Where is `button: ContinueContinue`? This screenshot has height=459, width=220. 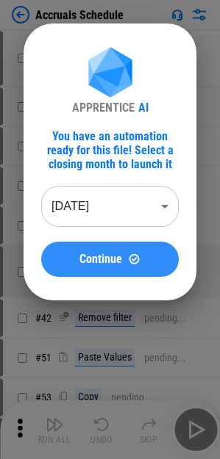 button: ContinueContinue is located at coordinates (109, 259).